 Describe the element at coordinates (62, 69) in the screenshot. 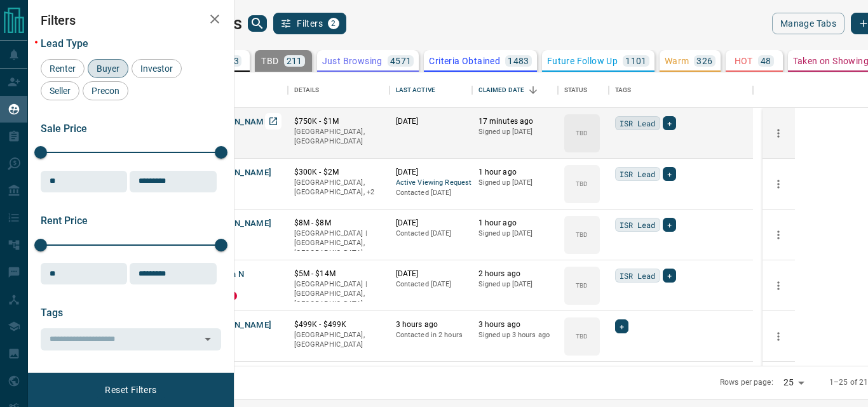

I see `span: Renter` at that location.